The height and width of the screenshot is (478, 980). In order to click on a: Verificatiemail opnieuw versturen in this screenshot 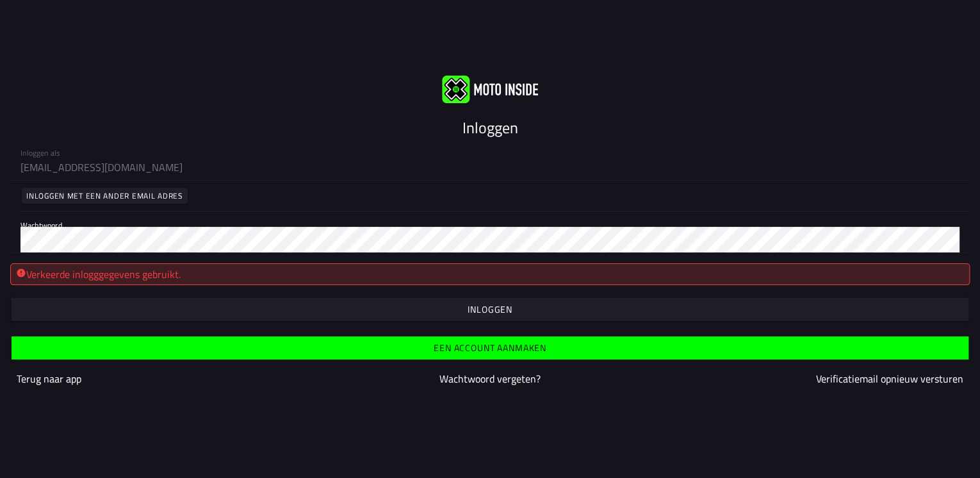, I will do `click(890, 378)`.